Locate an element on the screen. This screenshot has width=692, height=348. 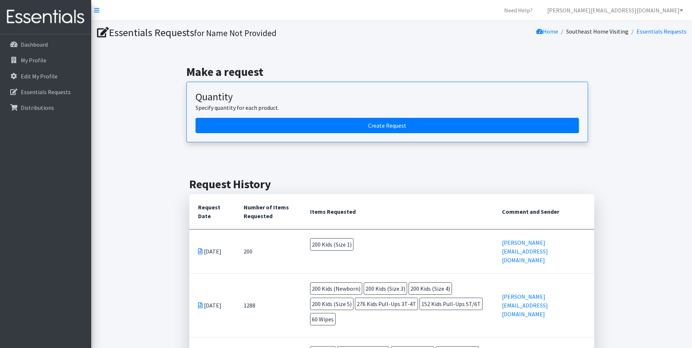
a: Dashboard is located at coordinates (46, 44).